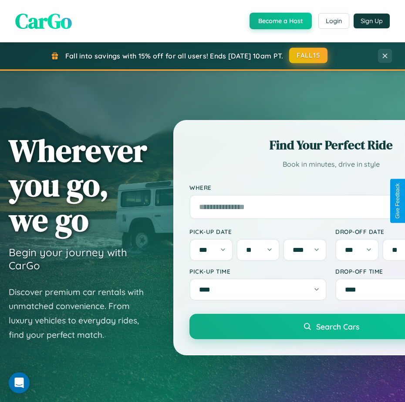 This screenshot has height=402, width=405. Describe the element at coordinates (334, 21) in the screenshot. I see `button: Login` at that location.